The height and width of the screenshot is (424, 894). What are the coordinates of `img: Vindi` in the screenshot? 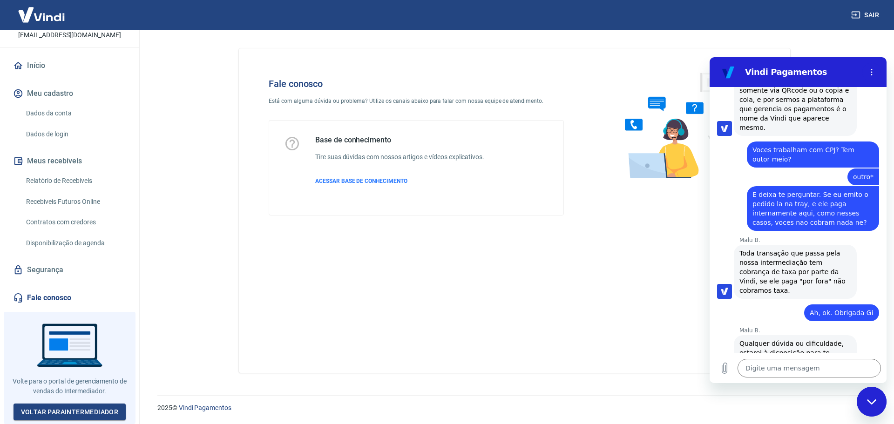 It's located at (41, 14).